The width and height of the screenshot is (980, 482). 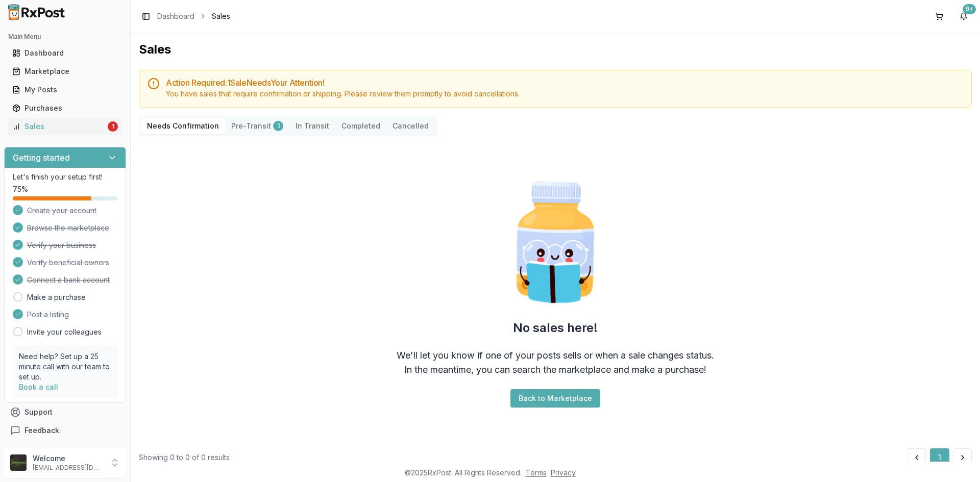 I want to click on div: My Posts, so click(x=65, y=90).